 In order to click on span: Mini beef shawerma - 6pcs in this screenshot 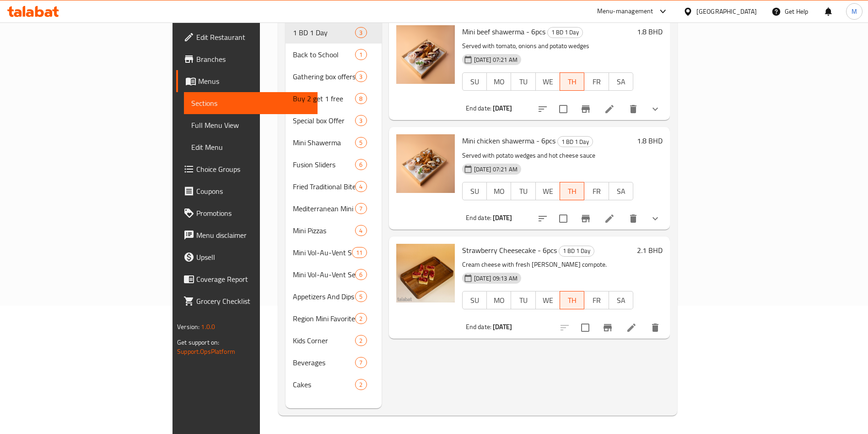, I will do `click(504, 32)`.